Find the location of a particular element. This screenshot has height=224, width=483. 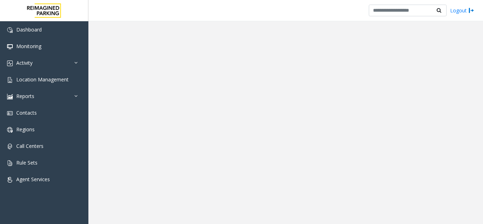

span: Regions is located at coordinates (25, 129).